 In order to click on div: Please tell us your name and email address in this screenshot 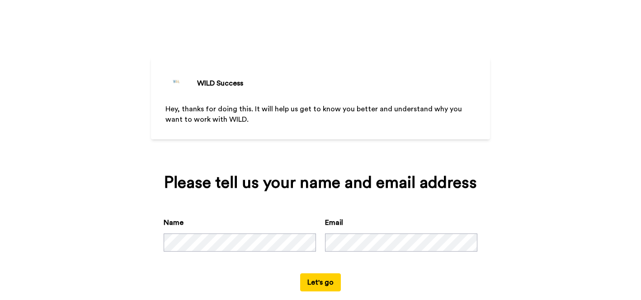, I will do `click(320, 183)`.